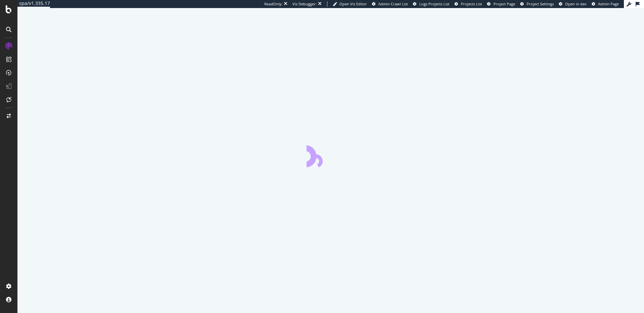 Image resolution: width=644 pixels, height=313 pixels. Describe the element at coordinates (305, 4) in the screenshot. I see `div: Viz Debugger:` at that location.